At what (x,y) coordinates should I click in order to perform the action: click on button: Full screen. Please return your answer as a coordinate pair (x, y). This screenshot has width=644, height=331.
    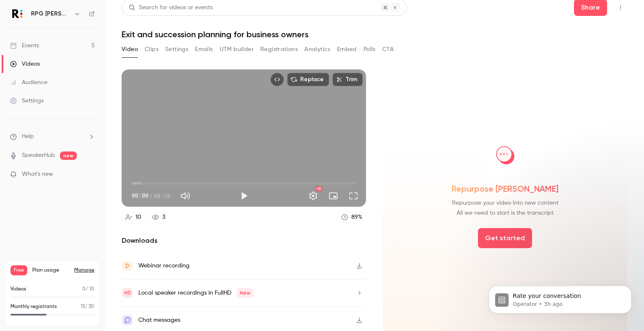
    Looking at the image, I should click on (353, 196).